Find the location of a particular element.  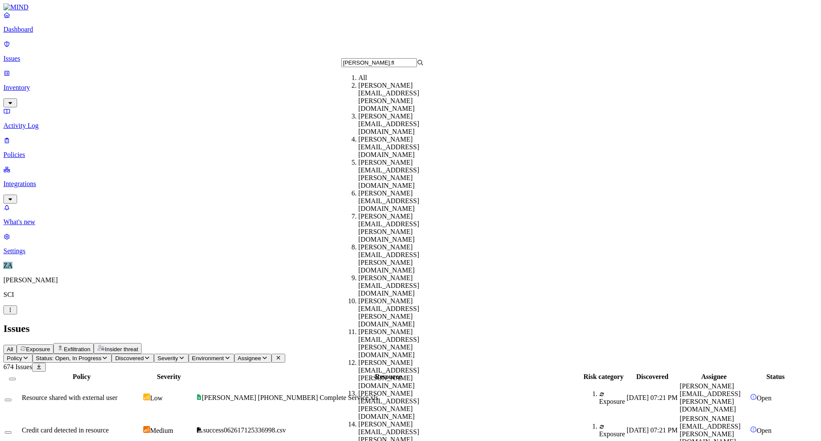

div: Severity is located at coordinates (169, 377).